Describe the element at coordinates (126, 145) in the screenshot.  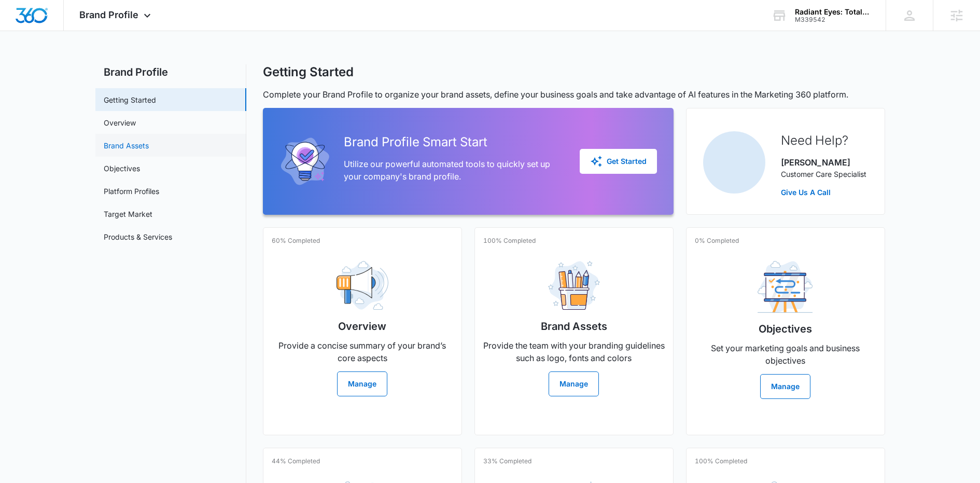
I see `a: Brand Assets` at that location.